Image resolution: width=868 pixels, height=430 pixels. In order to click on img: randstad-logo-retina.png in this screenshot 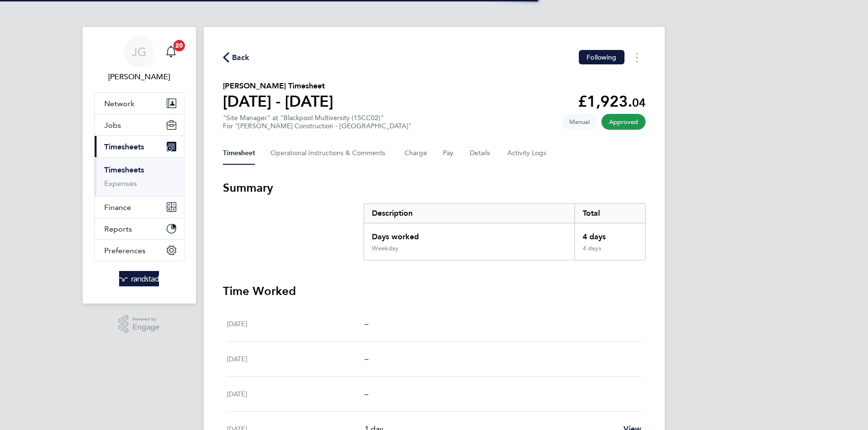, I will do `click(139, 279)`.